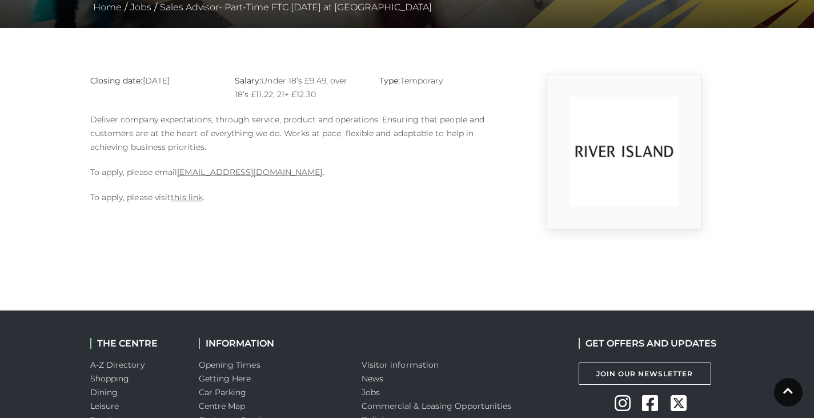 The width and height of the screenshot is (814, 418). Describe the element at coordinates (271, 343) in the screenshot. I see `h2: INFORMATION` at that location.